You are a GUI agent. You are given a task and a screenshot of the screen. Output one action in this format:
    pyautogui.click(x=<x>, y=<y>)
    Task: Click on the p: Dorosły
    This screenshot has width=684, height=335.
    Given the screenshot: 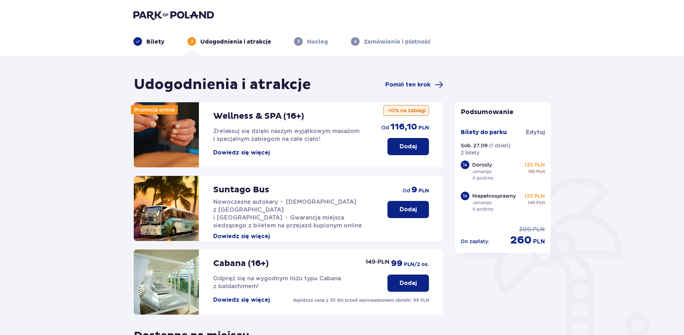 What is the action you would take?
    pyautogui.click(x=482, y=165)
    